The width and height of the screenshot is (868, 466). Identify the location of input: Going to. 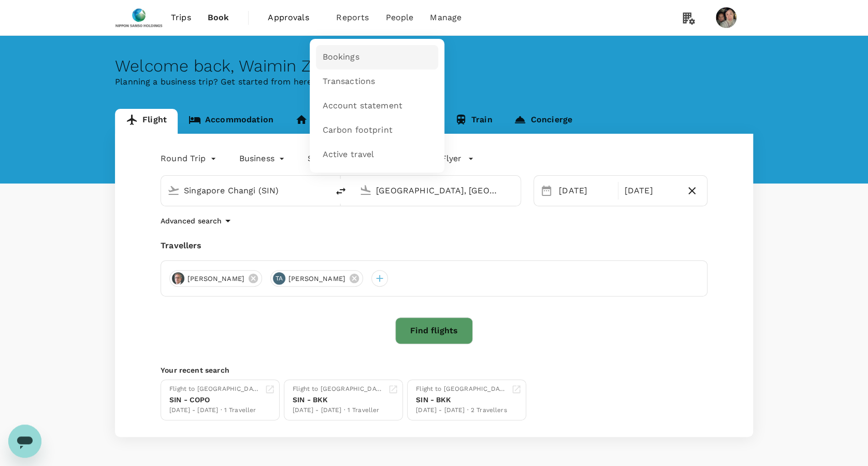
(437, 190).